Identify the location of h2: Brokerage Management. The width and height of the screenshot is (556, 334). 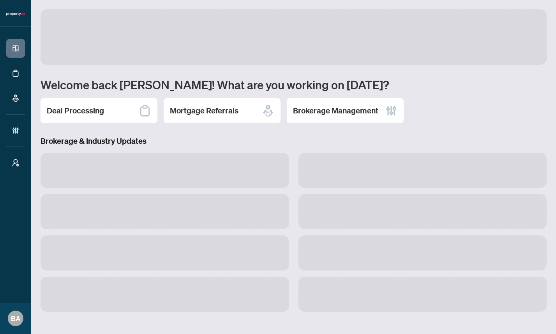
(335, 111).